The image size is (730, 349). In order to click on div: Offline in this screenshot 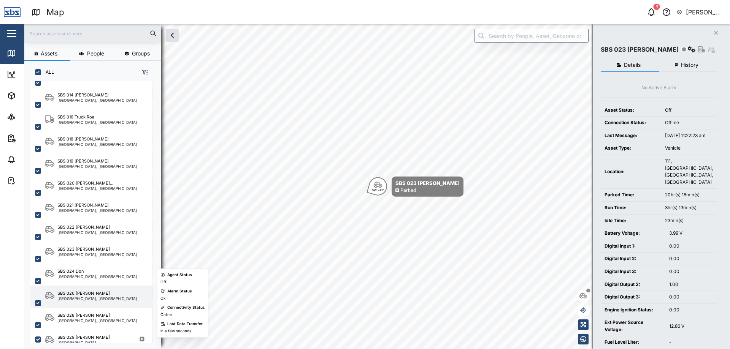, I will do `click(689, 123)`.